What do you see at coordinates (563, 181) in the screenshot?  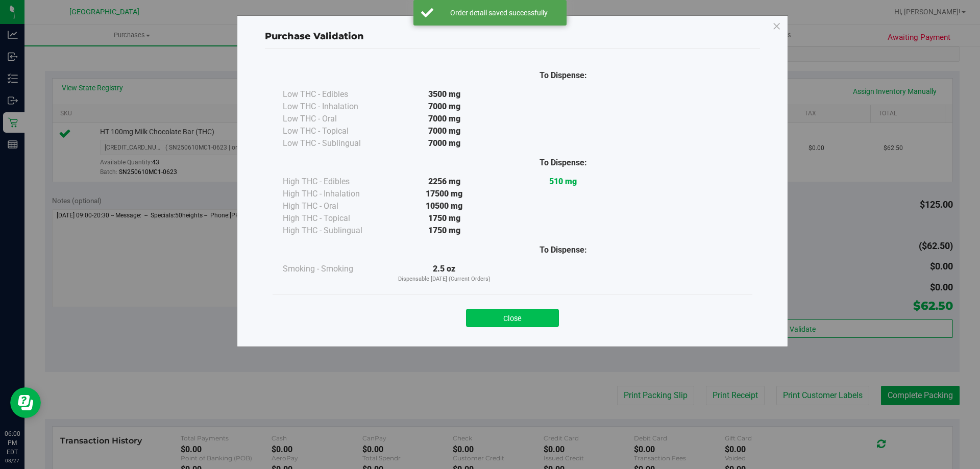 I see `strong: 510 mg` at bounding box center [563, 181].